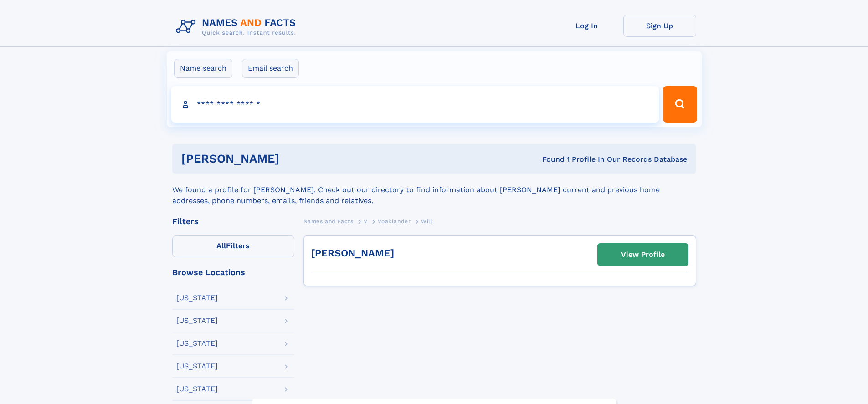  I want to click on div: Filters, so click(233, 221).